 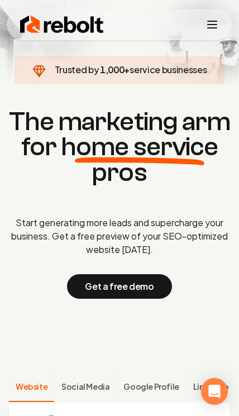 What do you see at coordinates (168, 69) in the screenshot?
I see `span: service businesses` at bounding box center [168, 69].